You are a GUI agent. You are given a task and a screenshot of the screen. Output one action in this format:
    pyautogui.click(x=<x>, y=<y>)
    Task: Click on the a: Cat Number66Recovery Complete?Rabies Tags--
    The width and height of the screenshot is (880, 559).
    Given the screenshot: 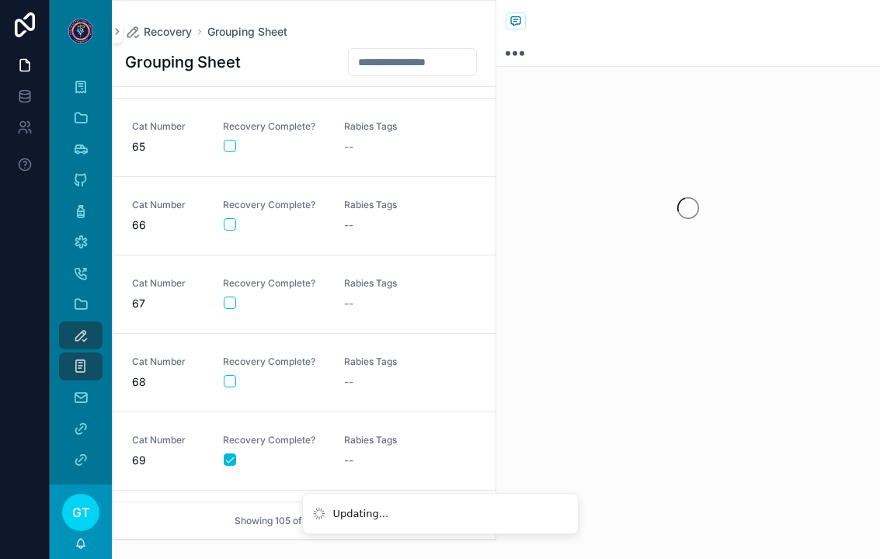 What is the action you would take?
    pyautogui.click(x=305, y=216)
    